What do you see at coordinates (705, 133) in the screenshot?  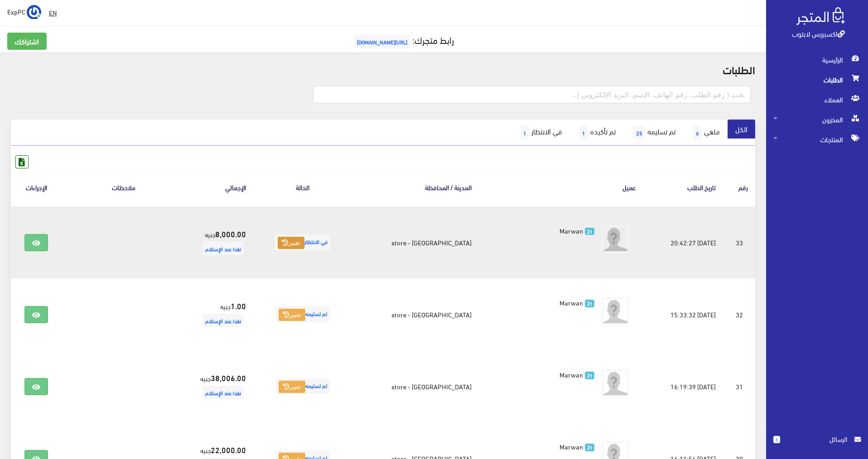 I see `a: ملغي6` at bounding box center [705, 133].